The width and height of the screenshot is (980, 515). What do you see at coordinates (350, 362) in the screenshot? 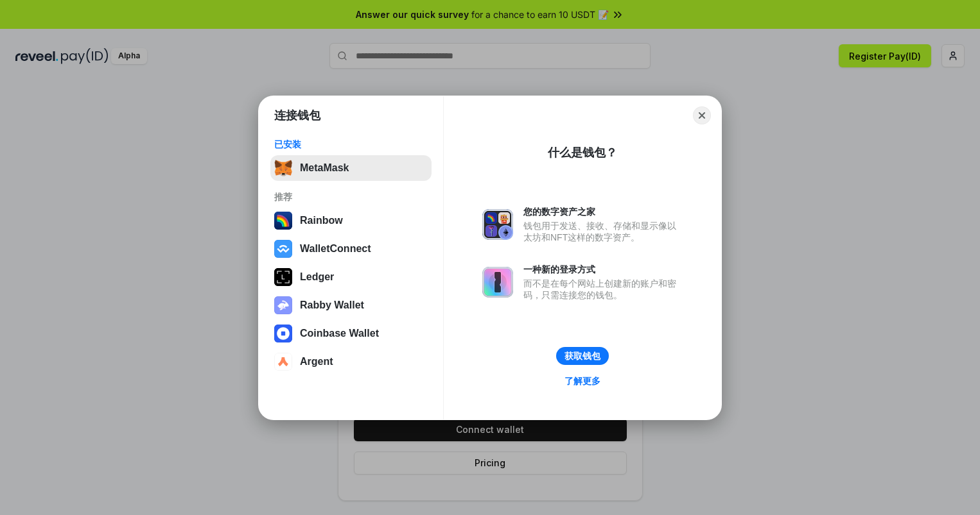
I see `button: Argent` at bounding box center [350, 362].